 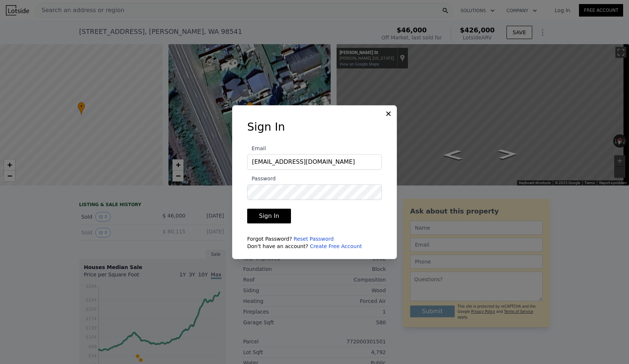 I want to click on a: Reset Password, so click(x=313, y=239).